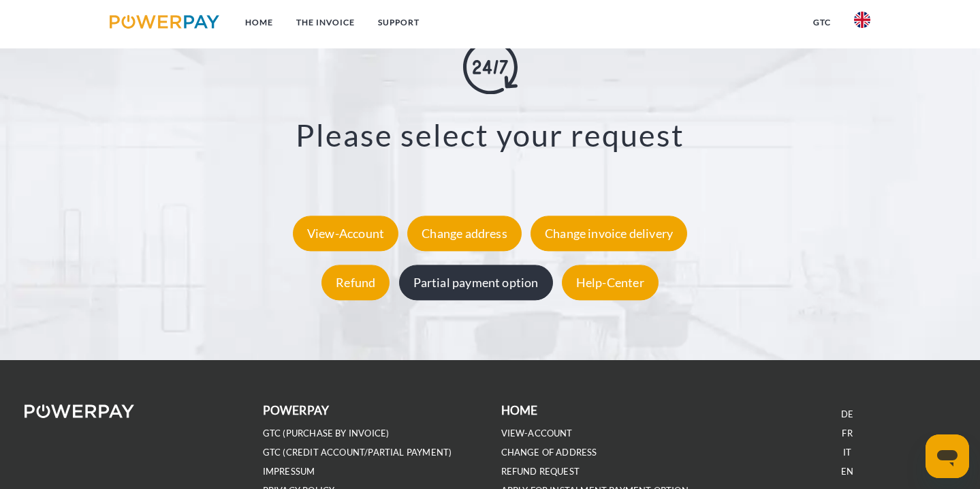 The width and height of the screenshot is (980, 489). I want to click on a: Support, so click(398, 22).